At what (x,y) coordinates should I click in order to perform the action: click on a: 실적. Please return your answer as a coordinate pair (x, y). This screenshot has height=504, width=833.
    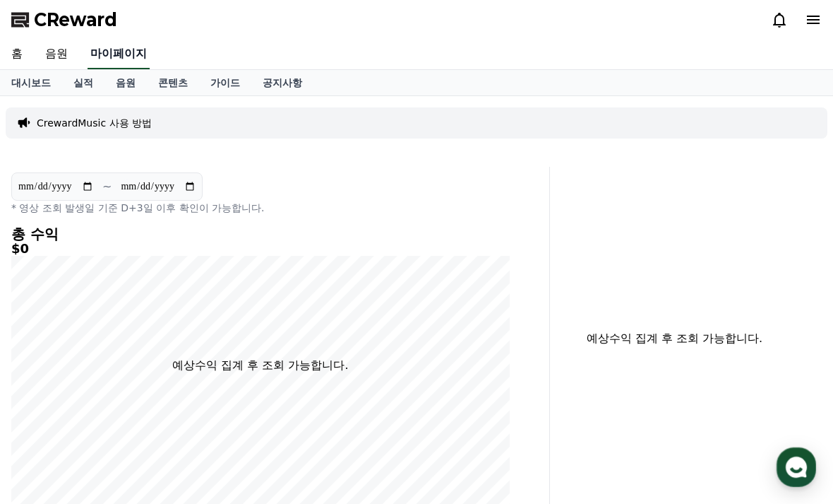
    Looking at the image, I should click on (83, 83).